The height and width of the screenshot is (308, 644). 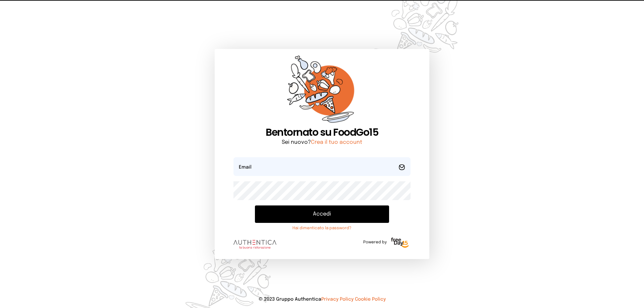 I want to click on p: Sei nuovo?, so click(x=322, y=142).